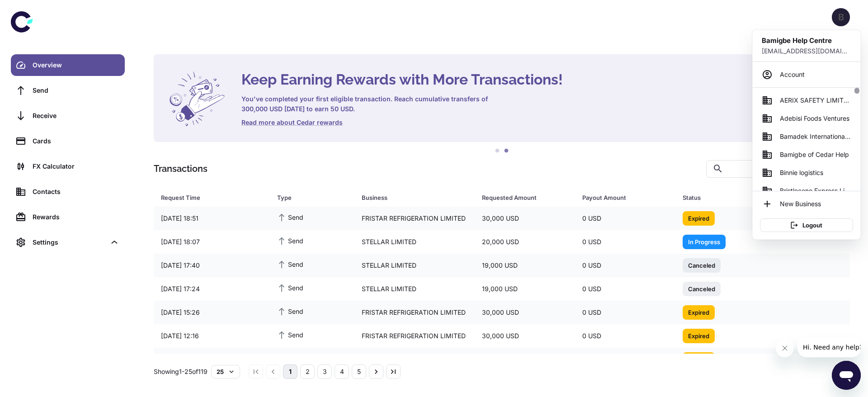  I want to click on a: Account, so click(806, 74).